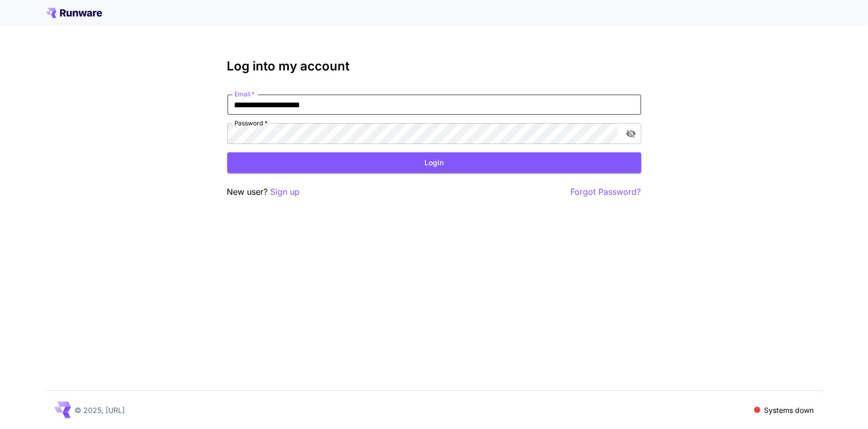  What do you see at coordinates (285, 192) in the screenshot?
I see `p: Sign up` at bounding box center [285, 192].